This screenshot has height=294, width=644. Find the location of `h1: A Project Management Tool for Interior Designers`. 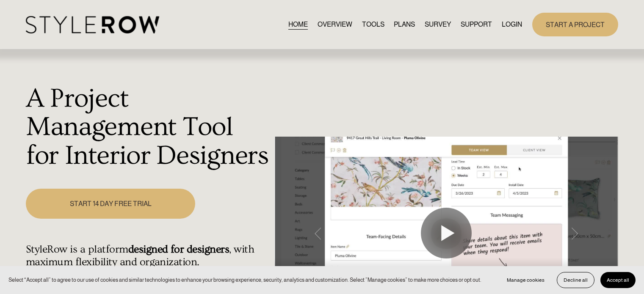

h1: A Project Management Tool for Interior Designers is located at coordinates (148, 128).